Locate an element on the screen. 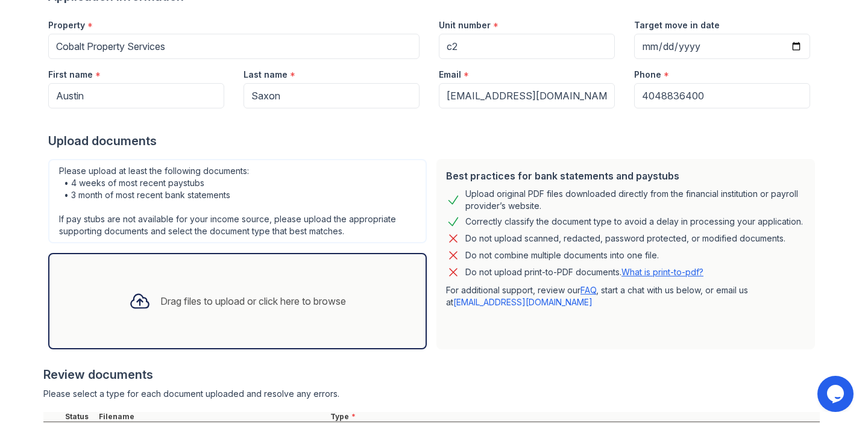  p: For additional support, review our , start a chat with us below, or email us at is located at coordinates (626, 296).